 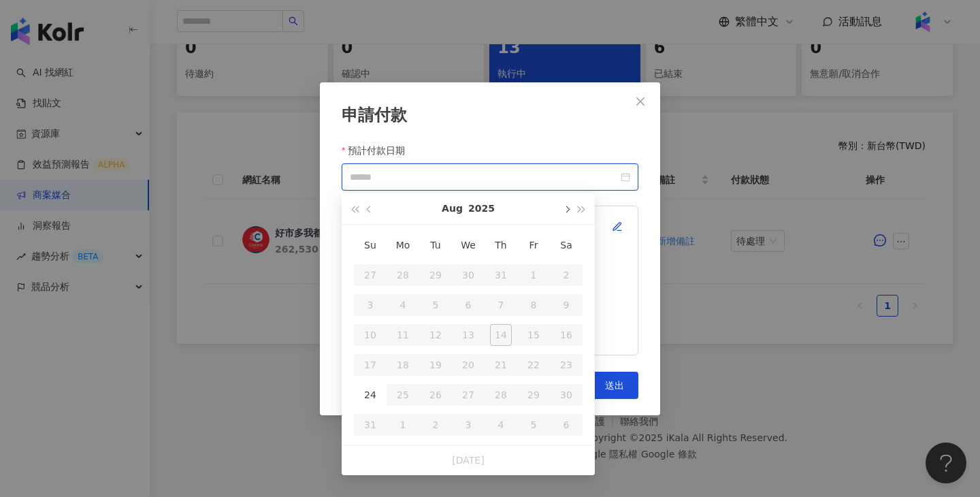 I want to click on th: Su, so click(x=370, y=245).